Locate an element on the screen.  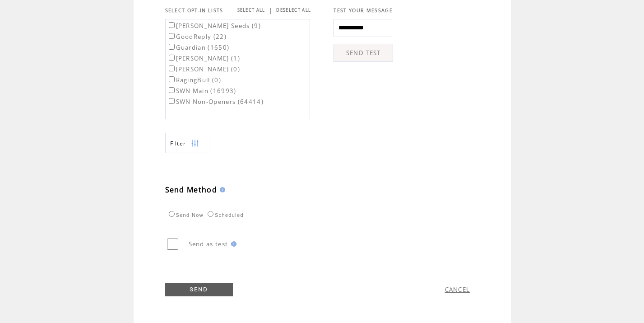
input: SWN Non-Openers (64414) is located at coordinates (171, 101).